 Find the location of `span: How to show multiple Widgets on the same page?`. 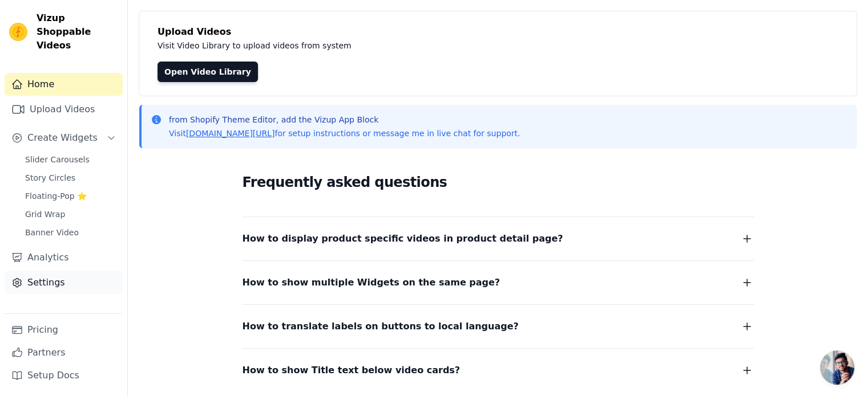

span: How to show multiple Widgets on the same page? is located at coordinates (371, 283).